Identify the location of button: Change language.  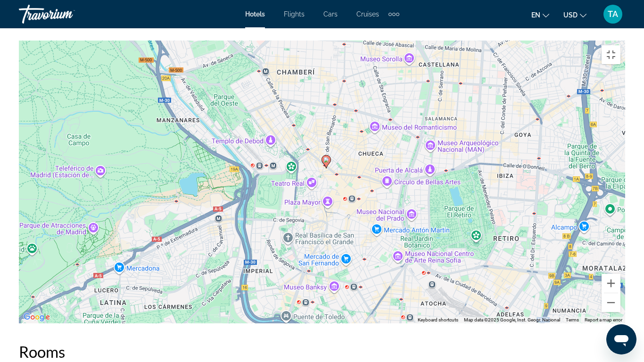
(540, 14).